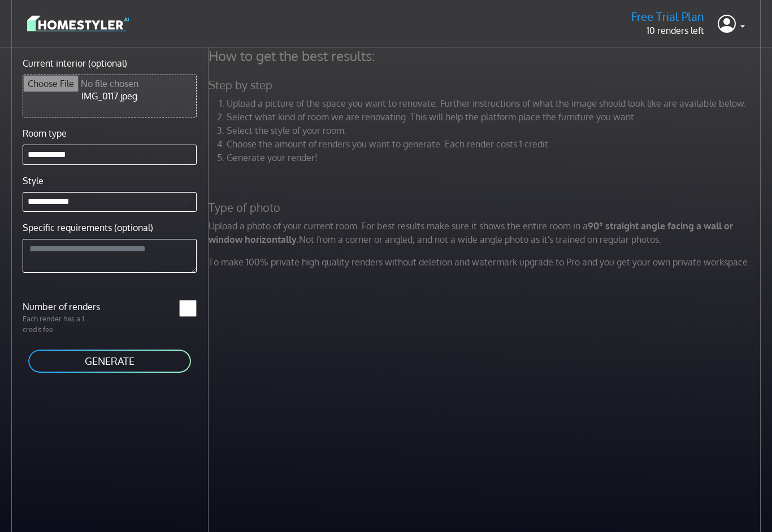 This screenshot has width=772, height=532. What do you see at coordinates (78, 24) in the screenshot?
I see `img: logo-3de290ba35641baa71223ecac5eacb59cb85b4c7fdf211dc9aaecaaee71ea2f8.svg` at bounding box center [78, 24].